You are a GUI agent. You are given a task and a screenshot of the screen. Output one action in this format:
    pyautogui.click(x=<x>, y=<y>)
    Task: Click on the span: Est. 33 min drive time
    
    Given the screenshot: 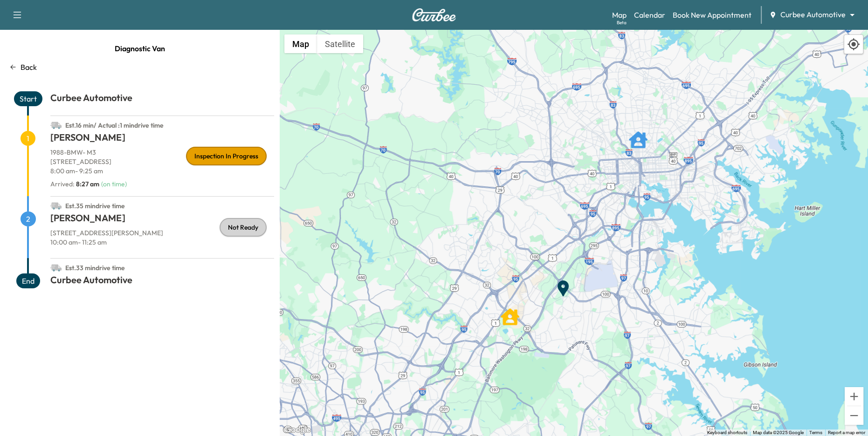 What is the action you would take?
    pyautogui.click(x=95, y=268)
    